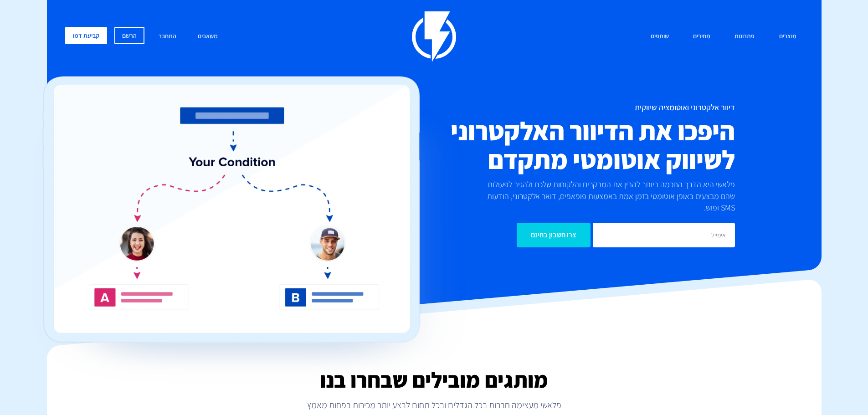 The width and height of the screenshot is (868, 415). What do you see at coordinates (702, 37) in the screenshot?
I see `a: מחירים` at bounding box center [702, 37].